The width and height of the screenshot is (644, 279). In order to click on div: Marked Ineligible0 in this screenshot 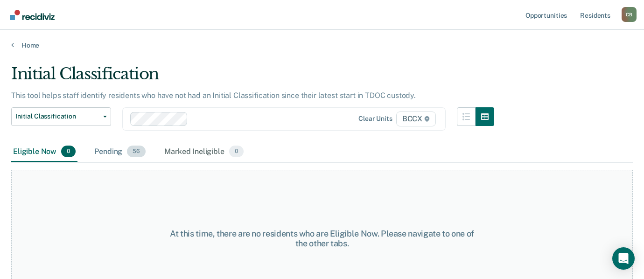, I will do `click(204, 152)`.